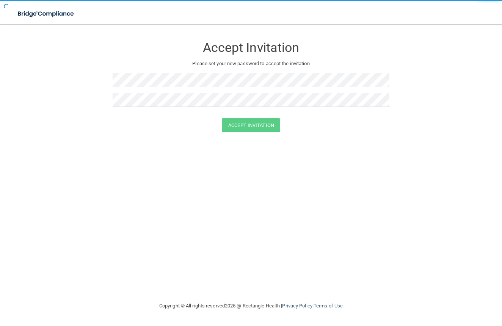  Describe the element at coordinates (297, 306) in the screenshot. I see `a: Privacy Policy` at that location.